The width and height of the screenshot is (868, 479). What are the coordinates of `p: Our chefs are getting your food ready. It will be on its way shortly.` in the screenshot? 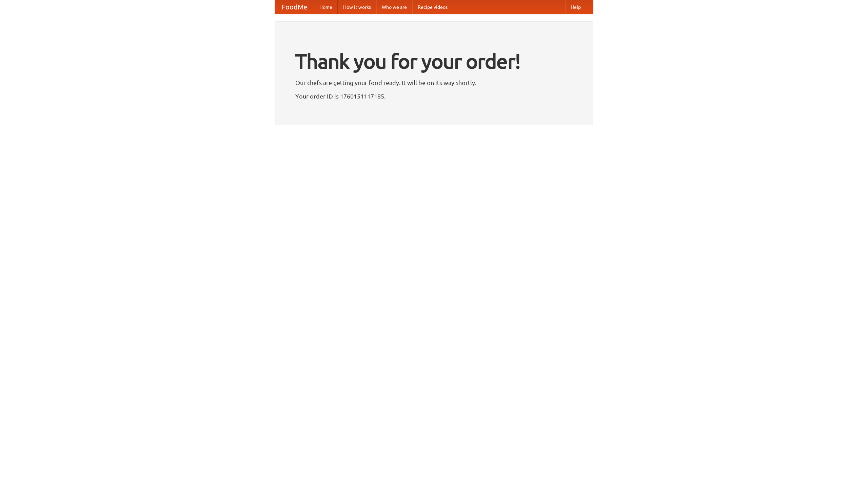 It's located at (434, 83).